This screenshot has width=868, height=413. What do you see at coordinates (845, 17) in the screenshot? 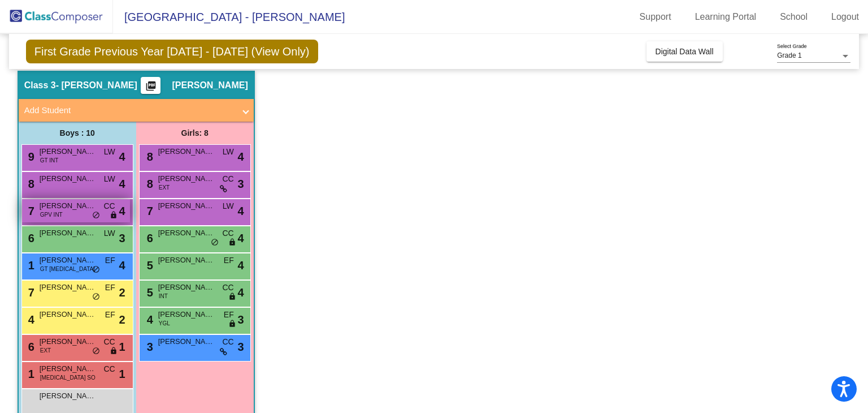
I see `a: Logout` at bounding box center [845, 17].